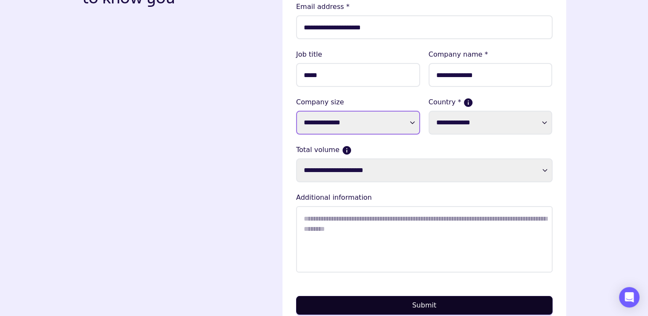 The width and height of the screenshot is (648, 316). Describe the element at coordinates (425, 150) in the screenshot. I see `label: Total volume` at that location.